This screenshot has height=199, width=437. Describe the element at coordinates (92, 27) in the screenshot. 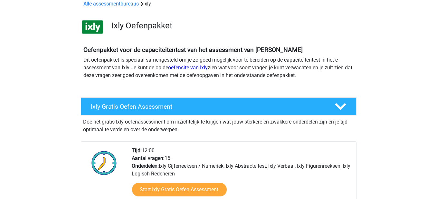

I see `img: ixly.png` at that location.